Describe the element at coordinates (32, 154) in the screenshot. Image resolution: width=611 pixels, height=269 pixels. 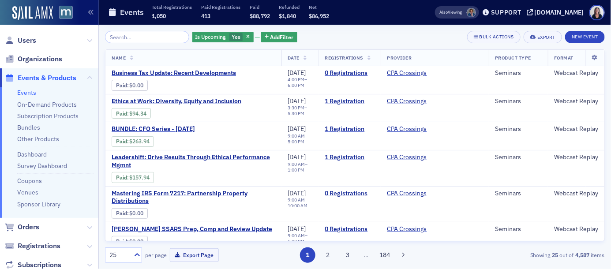
I see `a: Dashboard` at that location.